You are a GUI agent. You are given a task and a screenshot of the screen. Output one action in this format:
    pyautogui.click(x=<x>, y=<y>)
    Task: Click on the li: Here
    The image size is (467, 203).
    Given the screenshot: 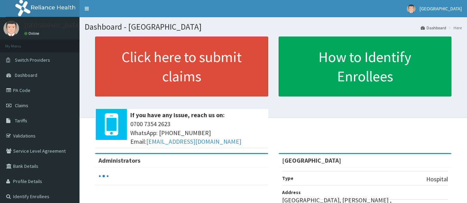 What is the action you would take?
    pyautogui.click(x=454, y=28)
    